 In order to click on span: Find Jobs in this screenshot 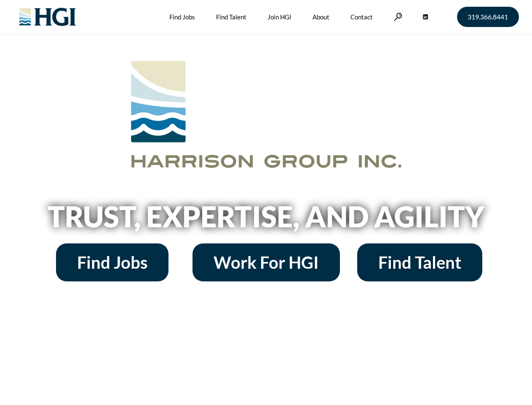, I will do `click(112, 262)`.